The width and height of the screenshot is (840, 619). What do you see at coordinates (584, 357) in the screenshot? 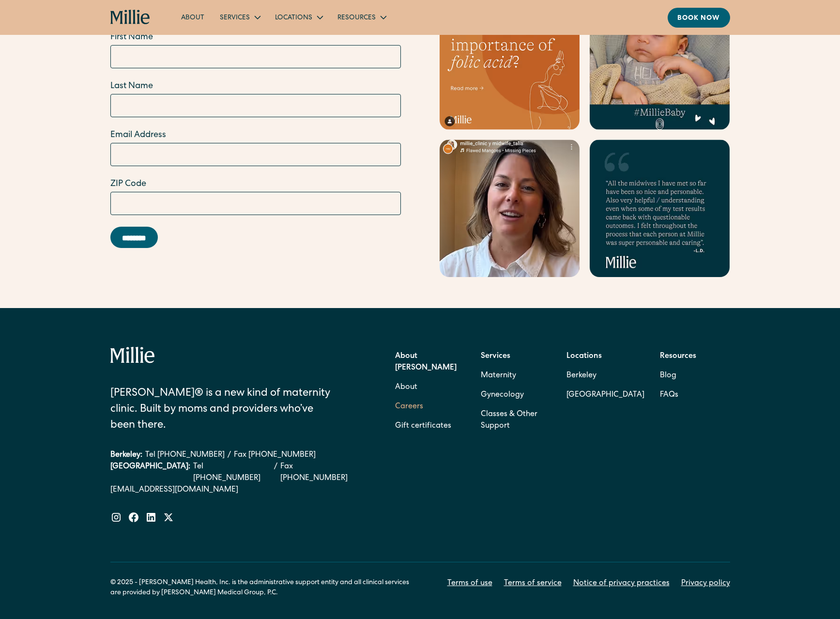
I see `strong: Locations` at bounding box center [584, 357].